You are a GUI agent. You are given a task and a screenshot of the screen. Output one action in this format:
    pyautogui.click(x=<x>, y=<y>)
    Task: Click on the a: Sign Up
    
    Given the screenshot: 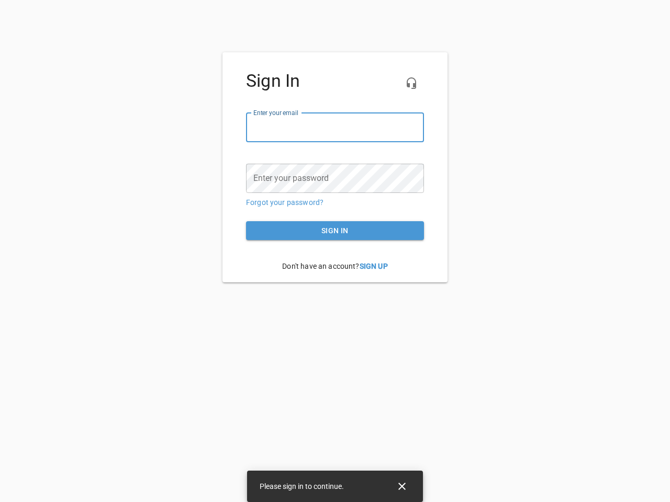 What is the action you would take?
    pyautogui.click(x=374, y=266)
    